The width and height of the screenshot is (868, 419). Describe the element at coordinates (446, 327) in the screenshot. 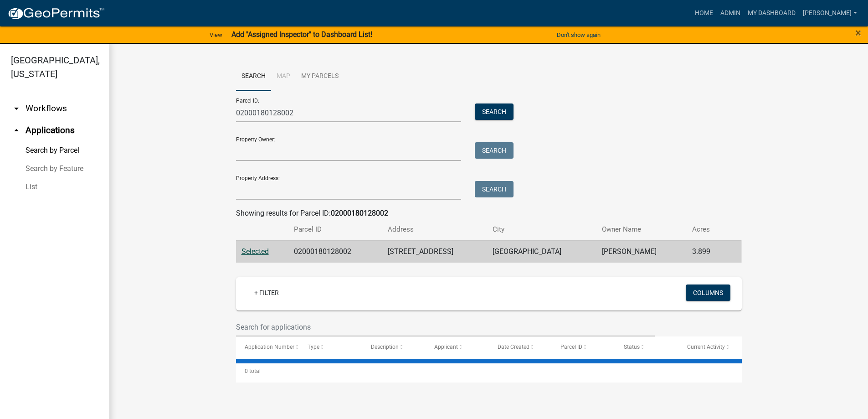

I see `input: Search for applications` at that location.